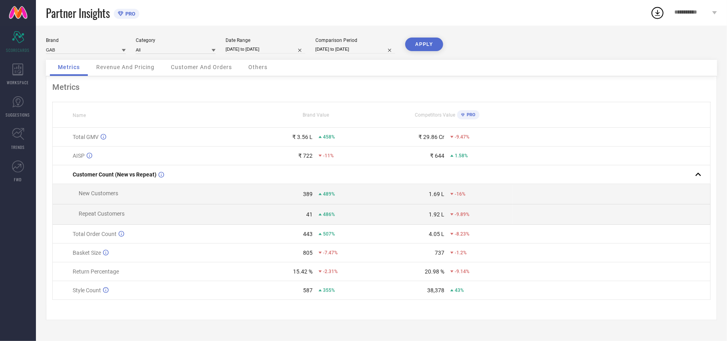 This screenshot has width=727, height=341. What do you see at coordinates (79, 115) in the screenshot?
I see `span: Name` at bounding box center [79, 115].